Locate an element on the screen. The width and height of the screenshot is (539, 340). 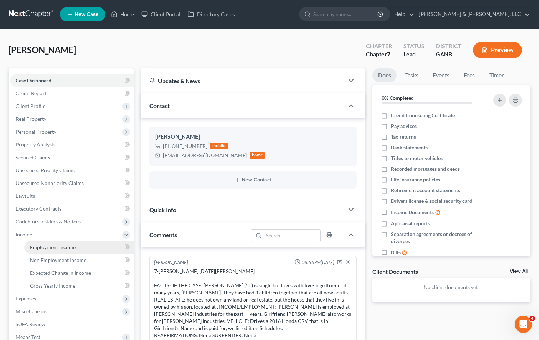
span: Contact is located at coordinates (159, 106).